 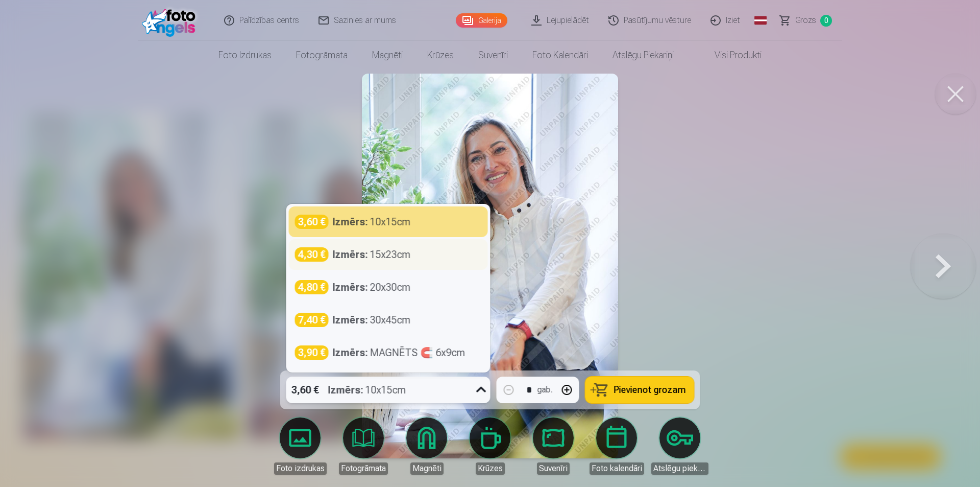 What do you see at coordinates (545, 390) in the screenshot?
I see `div: gab.` at bounding box center [545, 390].